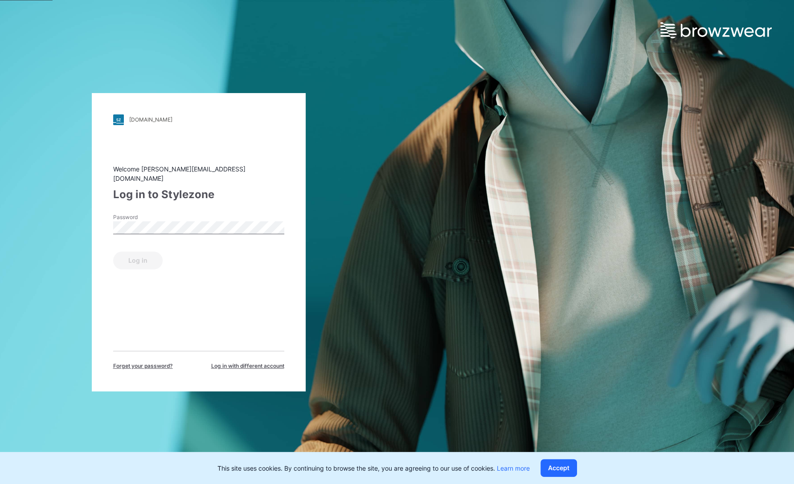 This screenshot has height=484, width=794. I want to click on img: browzwear-logo.e42bd6dac1945053ebaf764b6aa21510.svg, so click(716, 30).